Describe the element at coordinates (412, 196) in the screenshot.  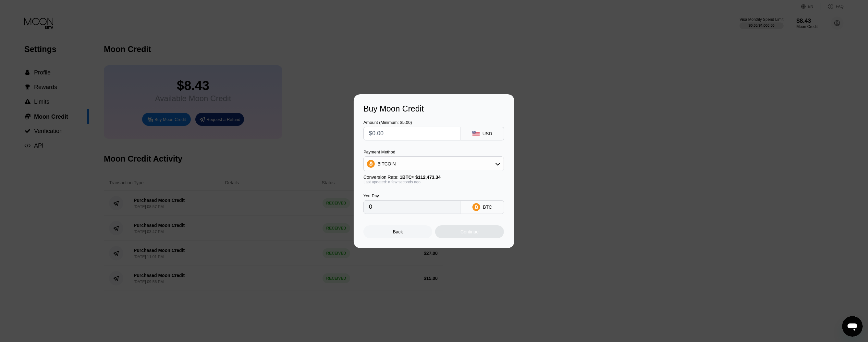
I see `div: You Pay` at that location.